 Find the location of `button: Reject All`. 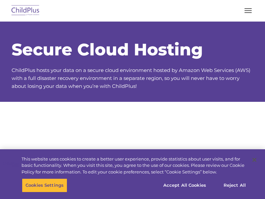

button: Reject All is located at coordinates (234, 185).